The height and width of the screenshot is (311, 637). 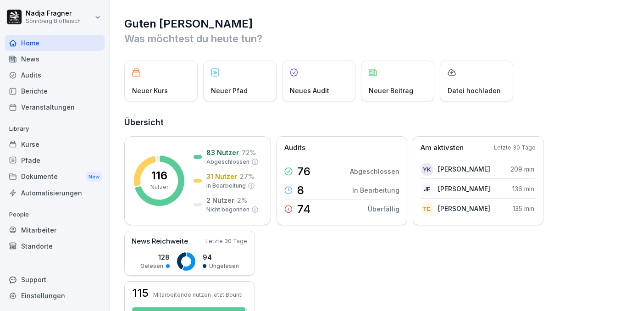 I want to click on div: Kurse, so click(x=55, y=144).